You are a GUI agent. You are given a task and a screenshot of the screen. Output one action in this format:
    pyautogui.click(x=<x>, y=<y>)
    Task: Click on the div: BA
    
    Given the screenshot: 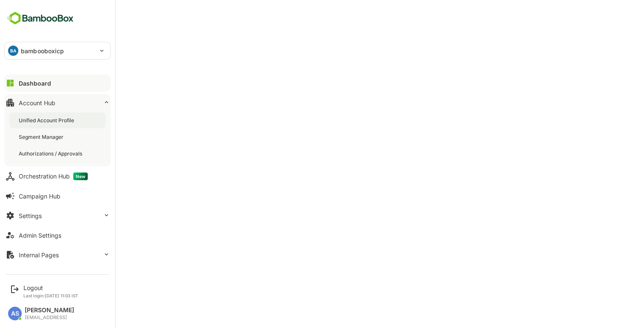 What is the action you would take?
    pyautogui.click(x=13, y=50)
    